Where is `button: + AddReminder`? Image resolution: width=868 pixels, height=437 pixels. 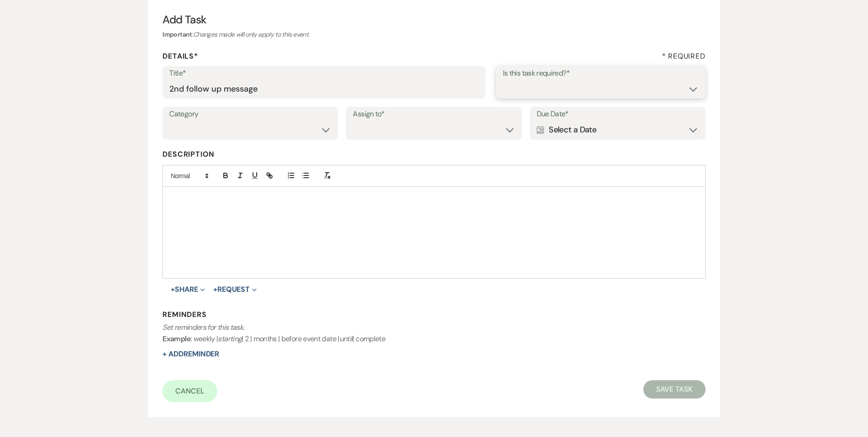 button: + AddReminder is located at coordinates (191, 354).